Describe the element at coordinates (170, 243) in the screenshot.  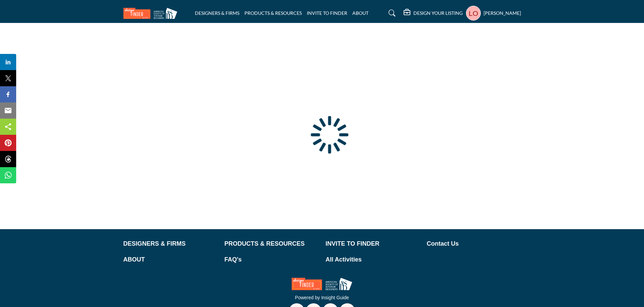
I see `p: DESIGNERS & FIRMS` at that location.